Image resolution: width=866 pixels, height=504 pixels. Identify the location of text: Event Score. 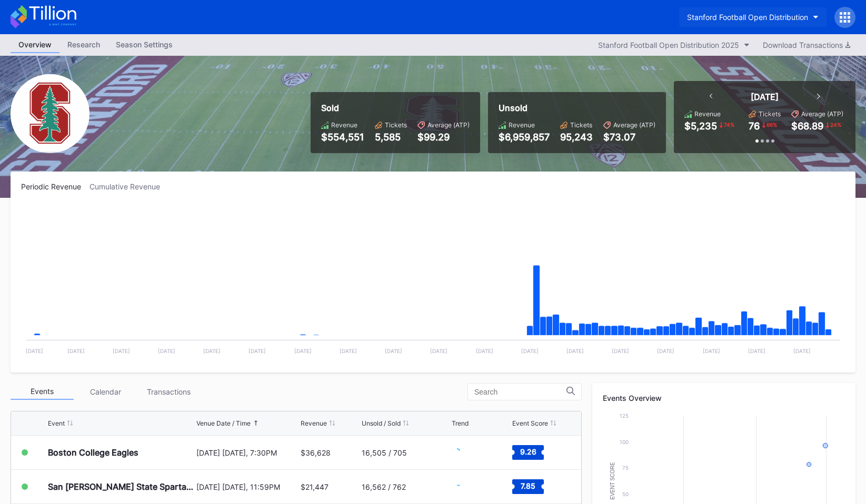
(612, 481).